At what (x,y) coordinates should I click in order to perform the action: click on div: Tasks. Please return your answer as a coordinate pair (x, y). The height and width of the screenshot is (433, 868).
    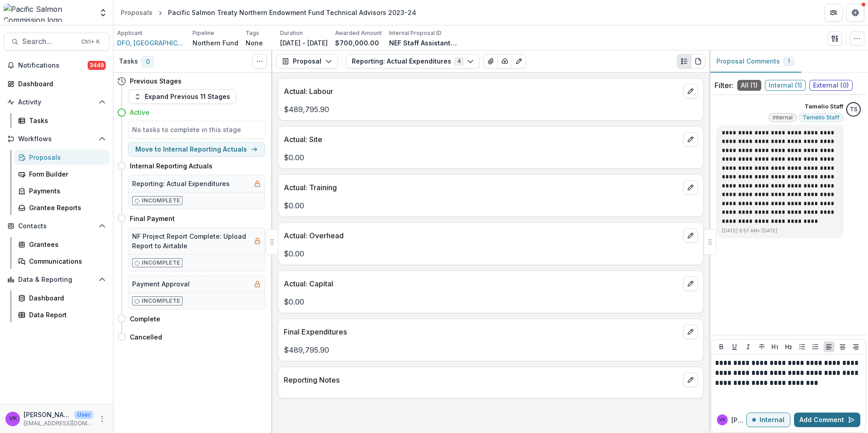
    Looking at the image, I should click on (65, 120).